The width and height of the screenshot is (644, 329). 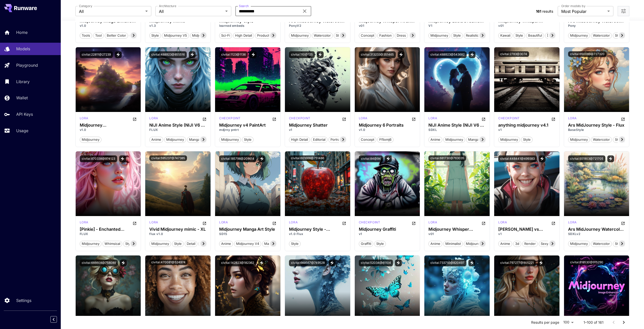 I want to click on p: API Keys, so click(x=25, y=114).